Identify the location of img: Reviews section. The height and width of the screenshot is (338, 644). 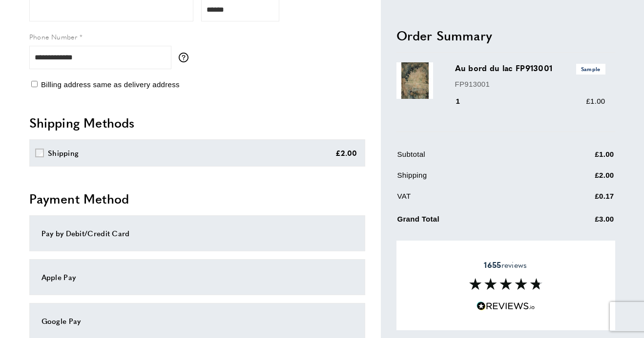
(506, 285).